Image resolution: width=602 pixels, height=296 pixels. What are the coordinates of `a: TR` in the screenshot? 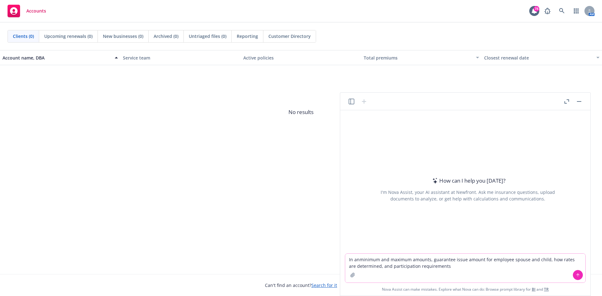 It's located at (546, 289).